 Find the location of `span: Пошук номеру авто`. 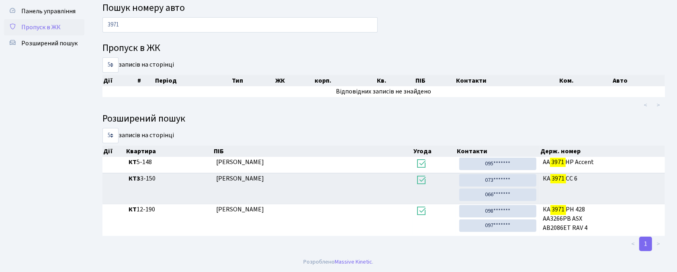

span: Пошук номеру авто is located at coordinates (143, 8).